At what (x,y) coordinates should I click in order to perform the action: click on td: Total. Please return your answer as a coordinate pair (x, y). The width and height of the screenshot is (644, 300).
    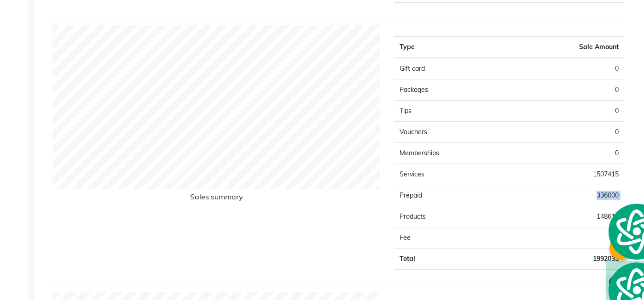
    Looking at the image, I should click on (452, 259).